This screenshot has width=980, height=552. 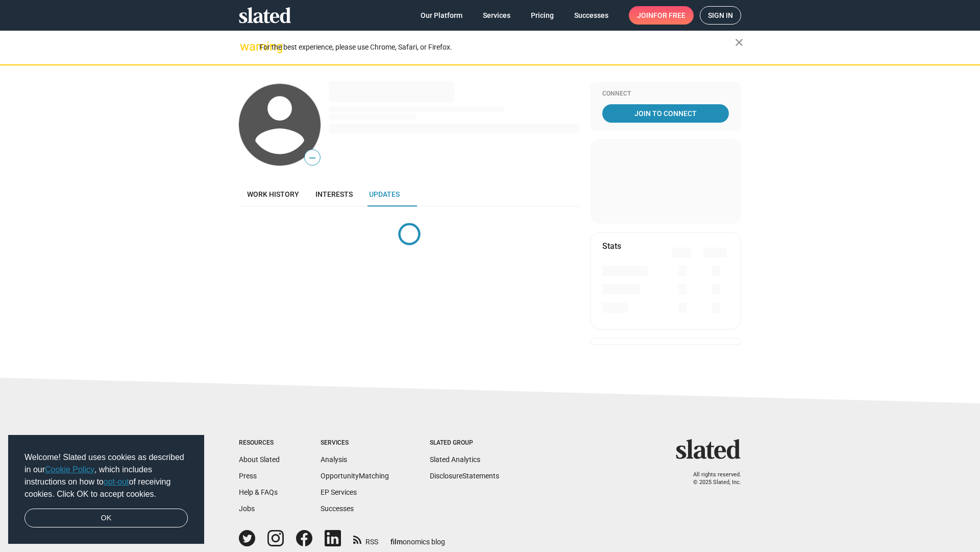 I want to click on a: Cookie Policy, so click(x=69, y=469).